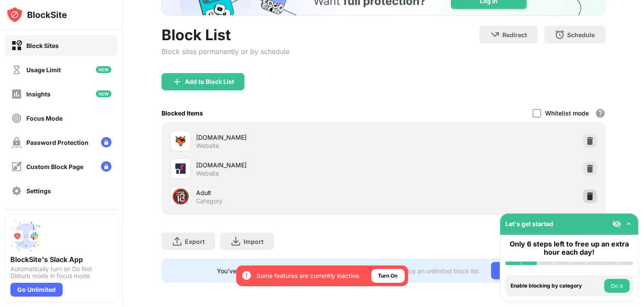 This screenshot has width=644, height=307. What do you see at coordinates (569, 248) in the screenshot?
I see `div: Only 6 steps left to free up an extra hour each day!` at bounding box center [569, 248].